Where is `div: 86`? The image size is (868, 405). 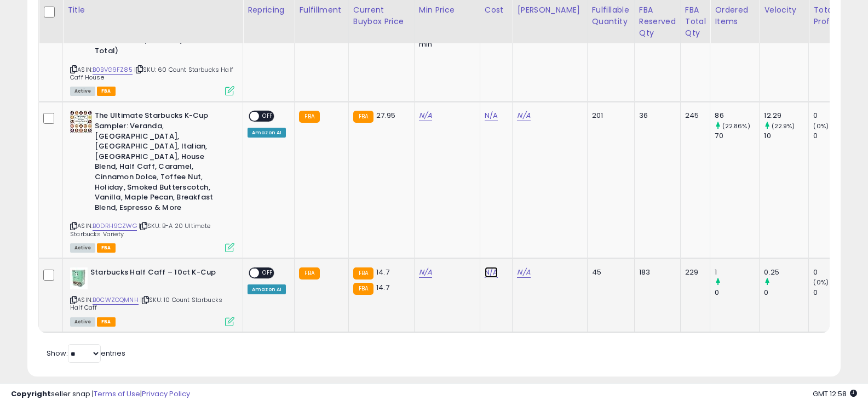 div: 86 is located at coordinates (736, 116).